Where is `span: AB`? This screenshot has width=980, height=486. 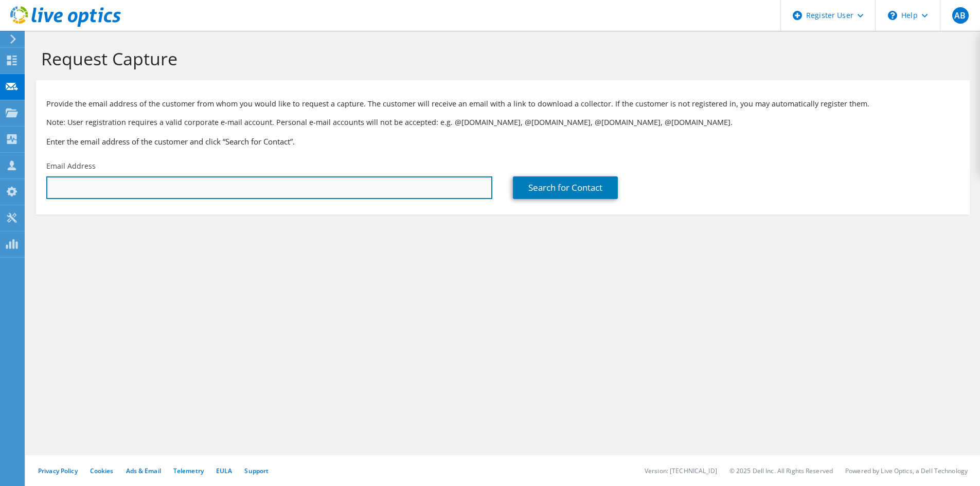 span: AB is located at coordinates (961, 15).